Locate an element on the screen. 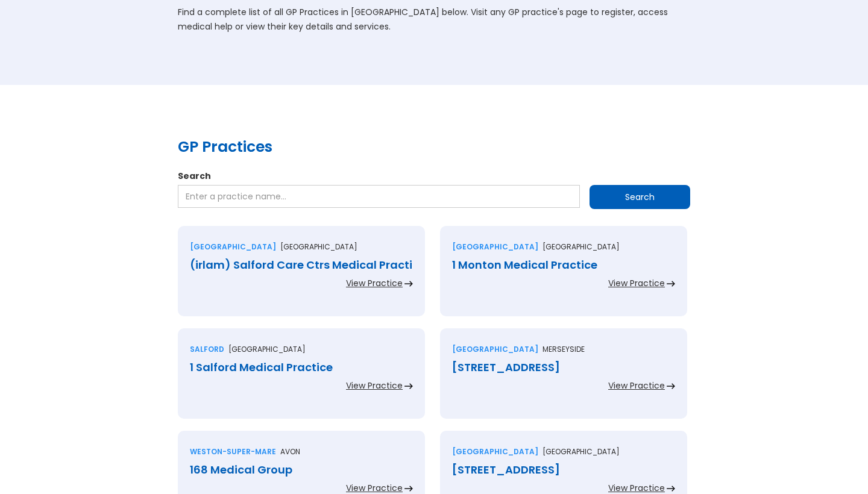 The image size is (868, 494). div: Weston-super-mare is located at coordinates (233, 452).